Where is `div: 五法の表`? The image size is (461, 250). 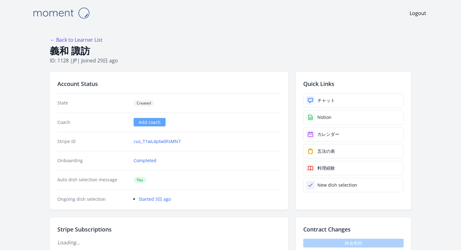 div: 五法の表 is located at coordinates (326, 151).